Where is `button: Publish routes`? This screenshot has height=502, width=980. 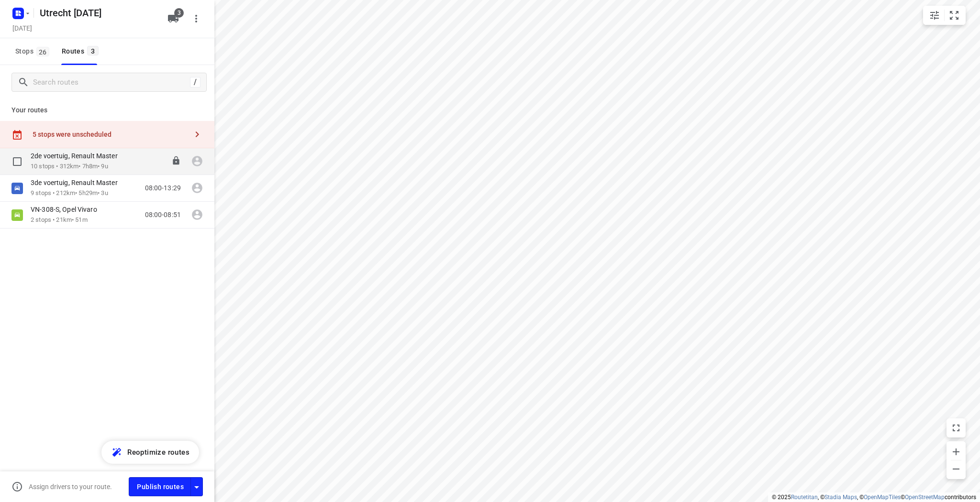 button: Publish routes is located at coordinates (160, 487).